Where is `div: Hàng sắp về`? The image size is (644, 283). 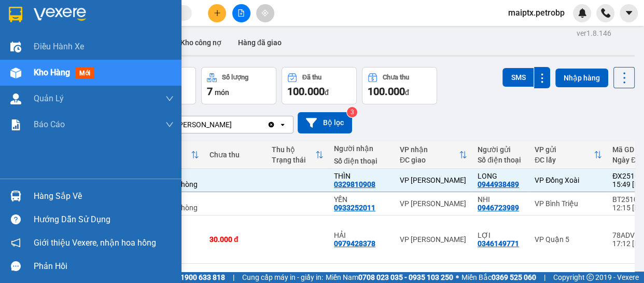 div: Hàng sắp về is located at coordinates (104, 196).